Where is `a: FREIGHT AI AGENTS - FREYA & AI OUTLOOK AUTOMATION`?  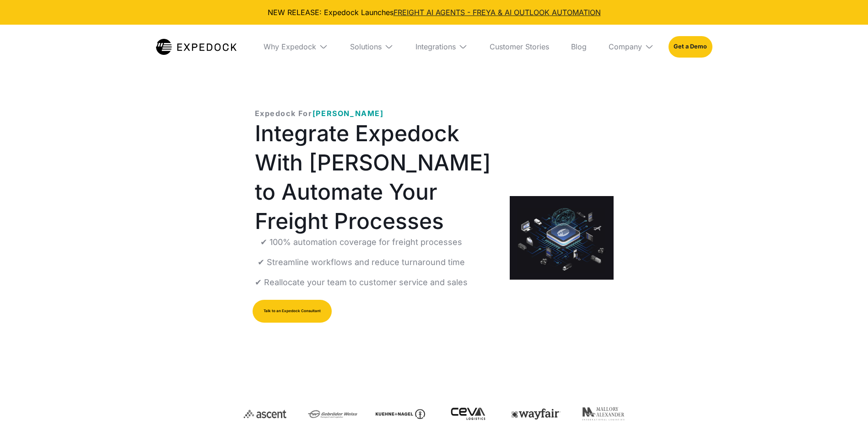
a: FREIGHT AI AGENTS - FREYA & AI OUTLOOK AUTOMATION is located at coordinates (497, 13).